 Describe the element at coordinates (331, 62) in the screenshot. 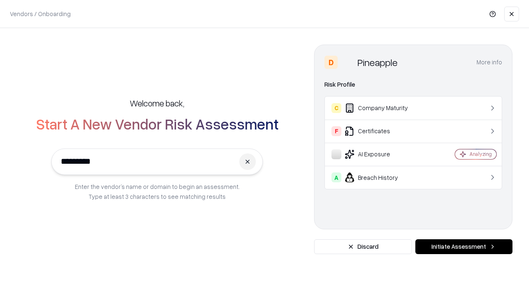

I see `div: D` at that location.